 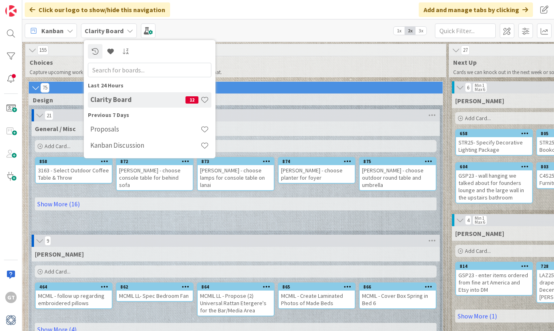 I want to click on h4: Kanban Discussion, so click(x=145, y=145).